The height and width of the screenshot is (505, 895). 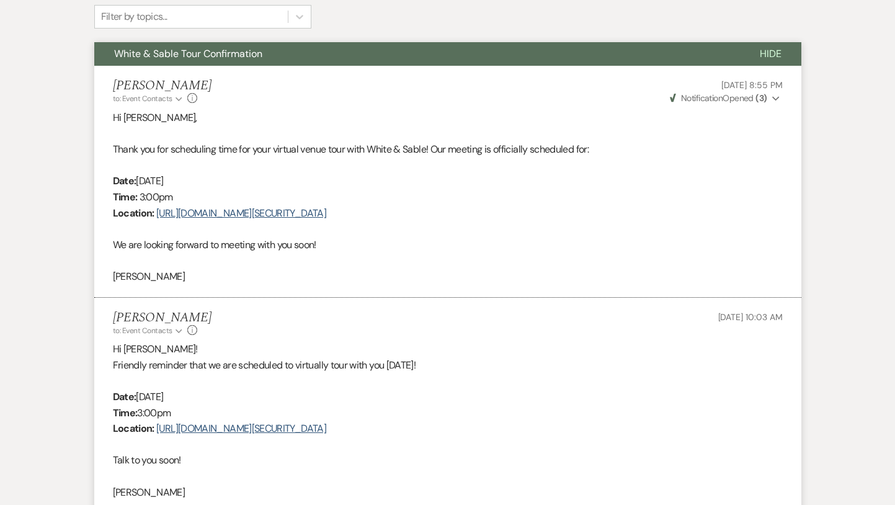 What do you see at coordinates (448, 197) in the screenshot?
I see `p: 3:00pm` at bounding box center [448, 197].